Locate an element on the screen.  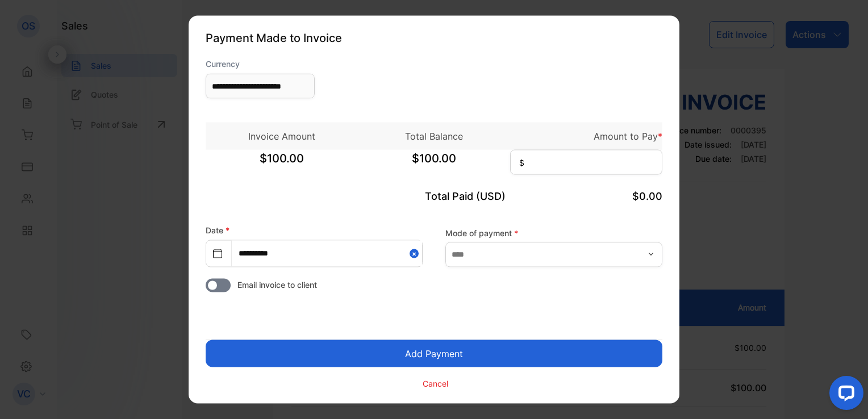
p: Cancel is located at coordinates (435, 383).